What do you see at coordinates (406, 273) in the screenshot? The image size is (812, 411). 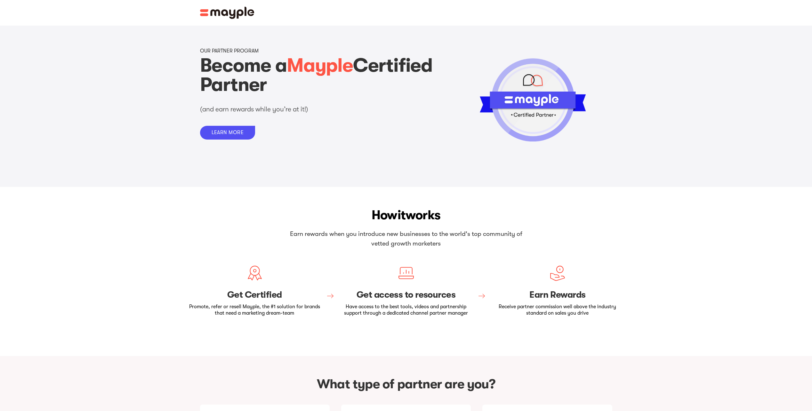 I see `img: Find a match` at bounding box center [406, 273].